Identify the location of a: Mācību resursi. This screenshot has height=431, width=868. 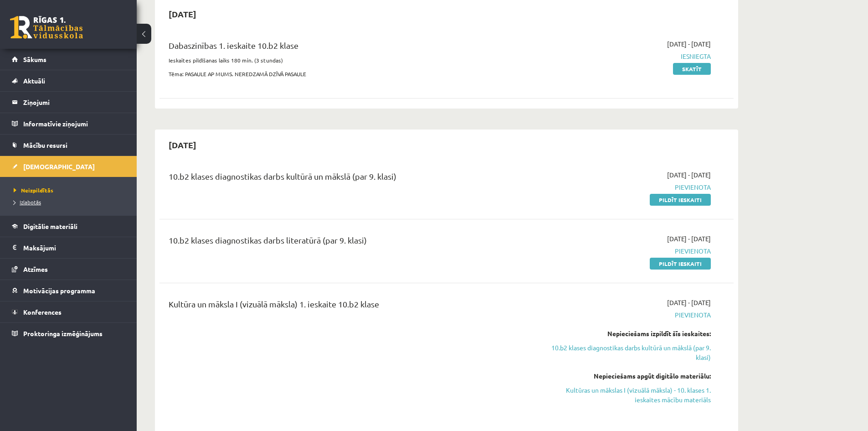
(68, 145).